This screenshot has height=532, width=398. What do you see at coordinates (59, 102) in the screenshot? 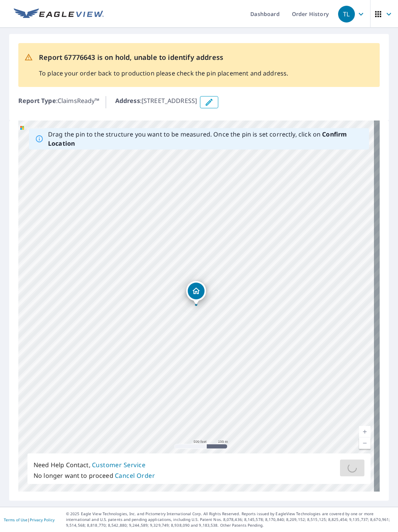
I see `p: : ClaimsReady™` at bounding box center [59, 102].